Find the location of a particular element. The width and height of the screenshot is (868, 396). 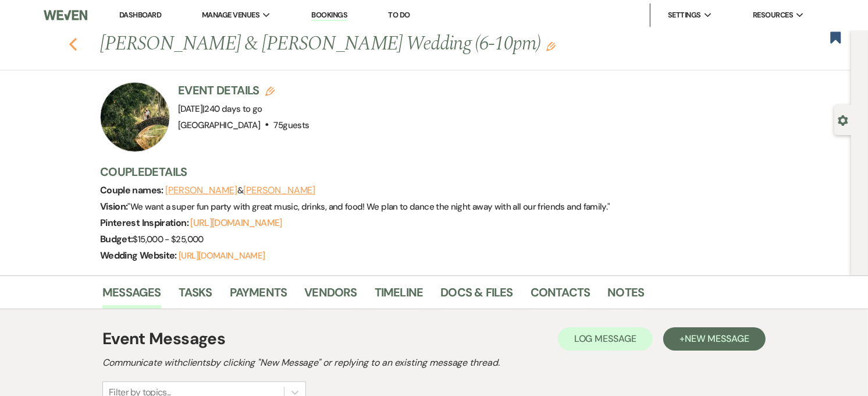

span: Wedding Website: is located at coordinates (139, 255).